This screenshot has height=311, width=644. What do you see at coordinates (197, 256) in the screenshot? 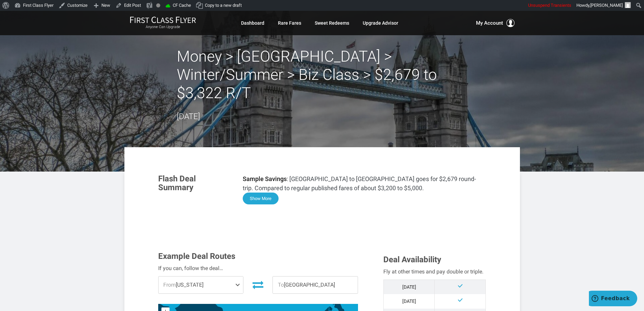
I see `span: Example Deal Routes` at bounding box center [197, 256].